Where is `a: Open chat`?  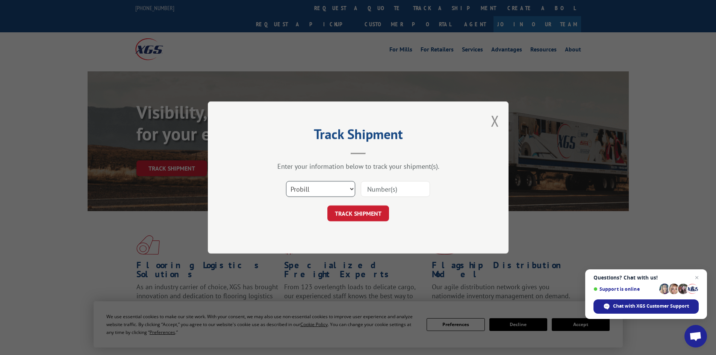 a: Open chat is located at coordinates (696, 336).